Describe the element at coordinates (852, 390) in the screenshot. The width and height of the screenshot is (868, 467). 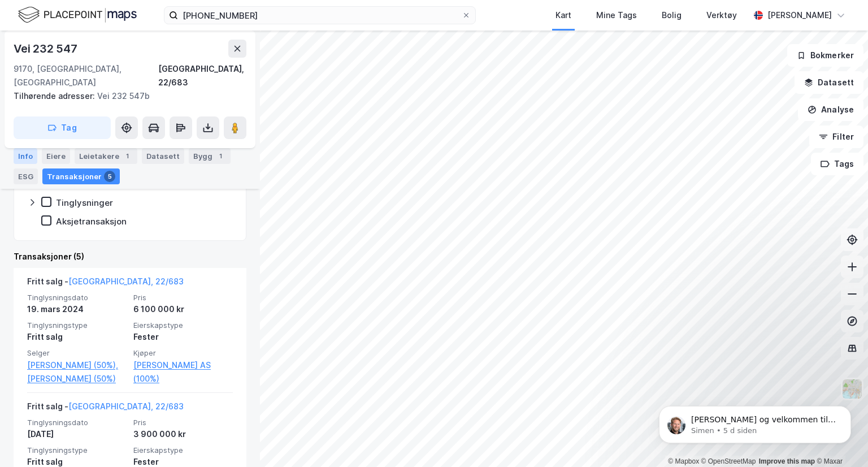
I see `img: Z` at that location.